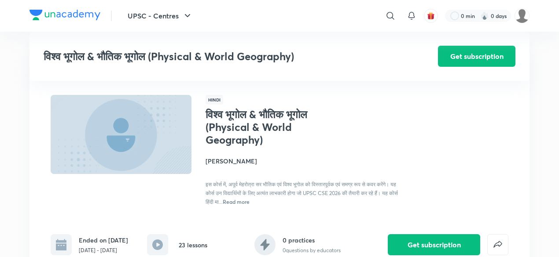  What do you see at coordinates (214, 100) in the screenshot?
I see `span: Hindi` at bounding box center [214, 100].